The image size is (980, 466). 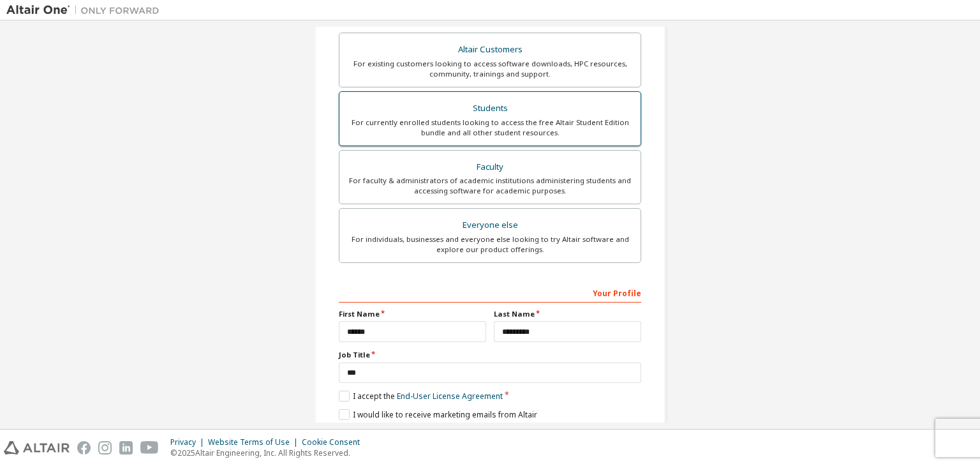 What do you see at coordinates (490, 244) in the screenshot?
I see `div: For individuals, businesses and everyone else looking to try Altair software and explore our prod...` at bounding box center [490, 244].